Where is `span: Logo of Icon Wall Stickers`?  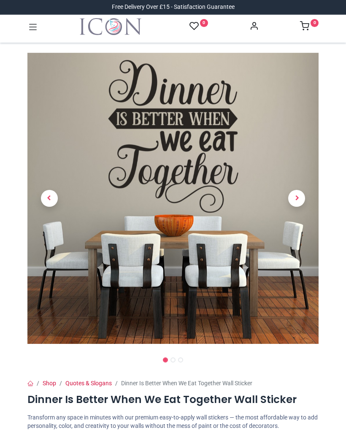
span: Logo of Icon Wall Stickers is located at coordinates (111, 27).